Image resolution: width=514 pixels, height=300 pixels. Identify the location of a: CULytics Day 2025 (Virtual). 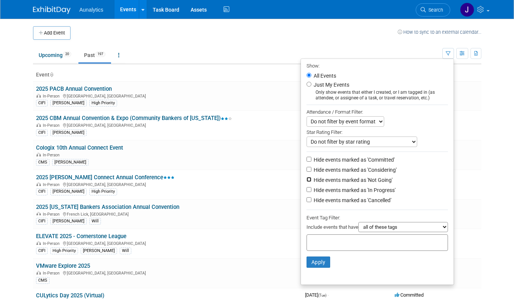
(70, 296).